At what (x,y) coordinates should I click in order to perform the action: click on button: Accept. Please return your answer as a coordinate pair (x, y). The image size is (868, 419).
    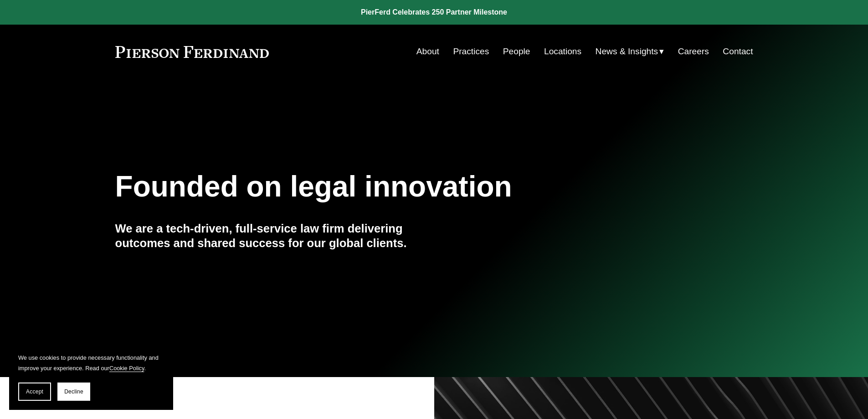
    Looking at the image, I should click on (34, 391).